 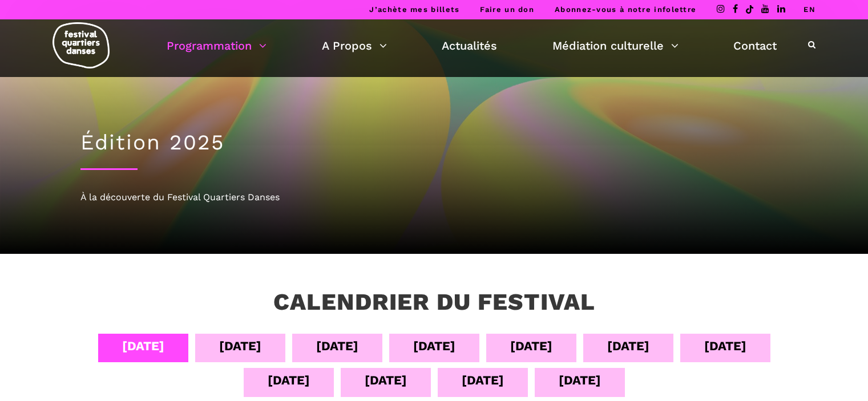 What do you see at coordinates (81, 45) in the screenshot?
I see `img: logo-fqd-med` at bounding box center [81, 45].